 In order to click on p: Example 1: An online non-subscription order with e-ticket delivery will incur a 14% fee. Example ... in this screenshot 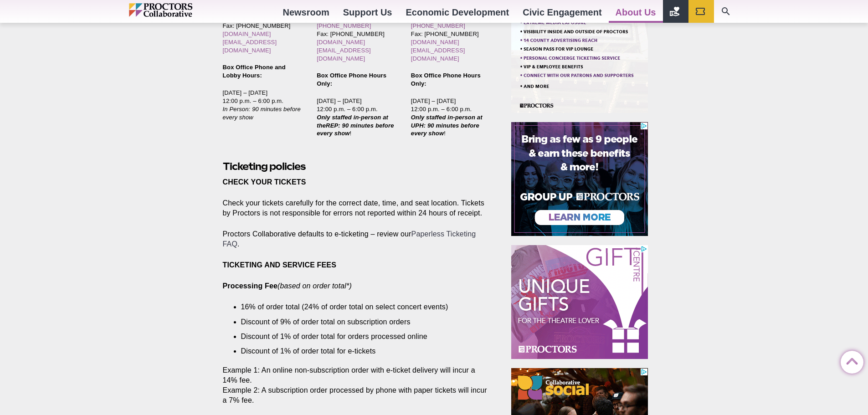, I will do `click(357, 386)`.